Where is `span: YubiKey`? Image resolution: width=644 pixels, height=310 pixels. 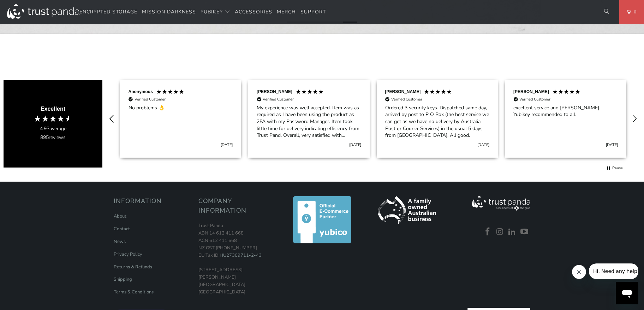 span: YubiKey is located at coordinates (211, 11).